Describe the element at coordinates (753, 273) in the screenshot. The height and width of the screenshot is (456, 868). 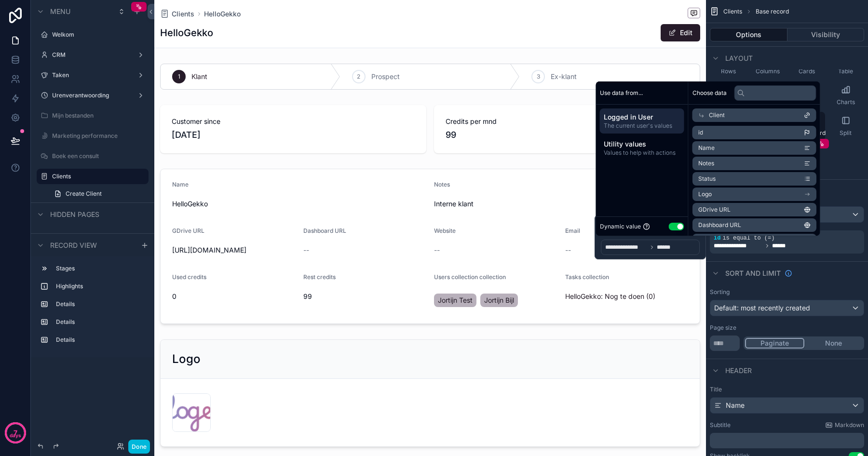
I see `span: Sort And Limit` at that location.